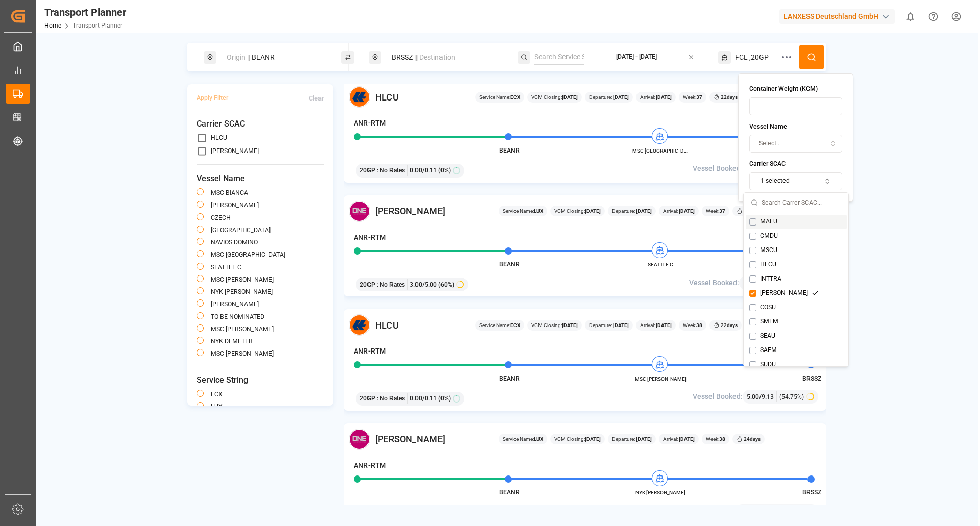  I want to click on div: BRSSZ, so click(440, 57).